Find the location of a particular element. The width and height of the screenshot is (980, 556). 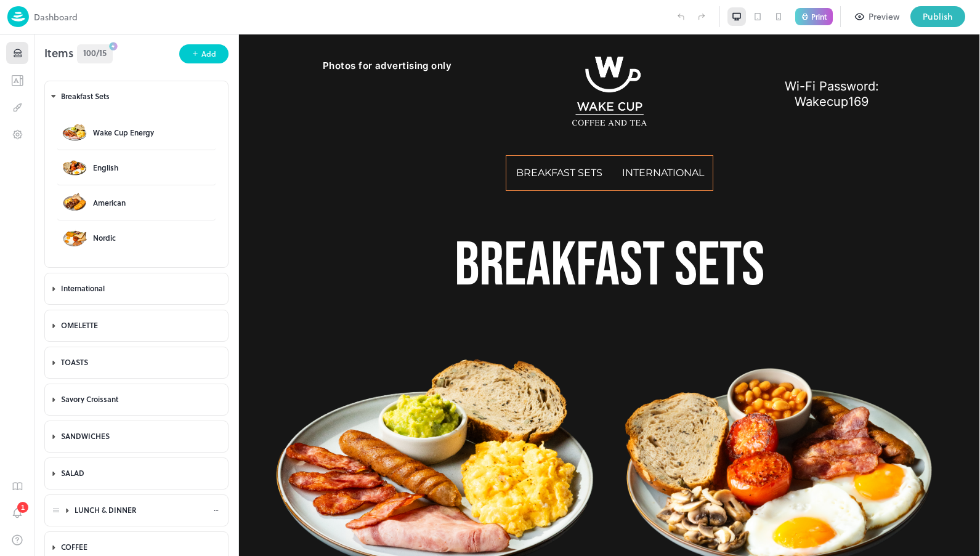

button: Design is located at coordinates (17, 107).